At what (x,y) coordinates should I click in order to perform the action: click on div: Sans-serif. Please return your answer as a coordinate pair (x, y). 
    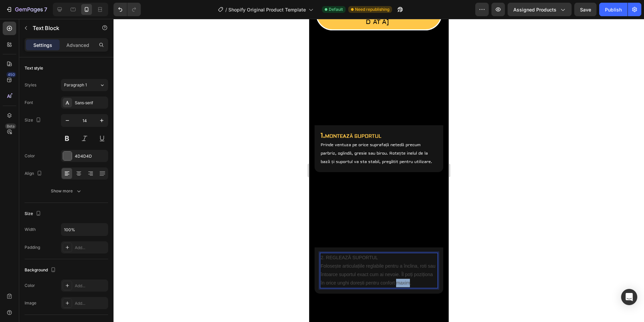
    Looking at the image, I should click on (91, 103).